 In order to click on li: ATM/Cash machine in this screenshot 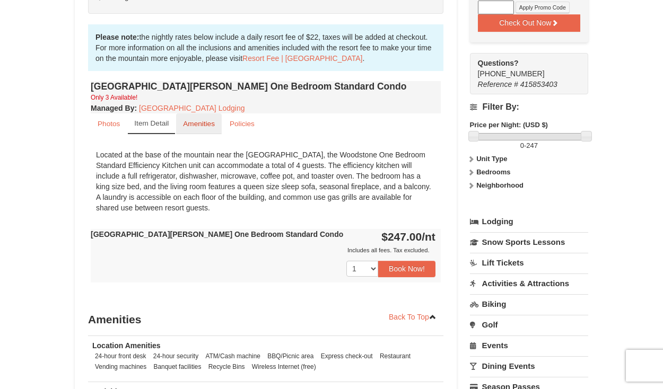, I will do `click(233, 356)`.